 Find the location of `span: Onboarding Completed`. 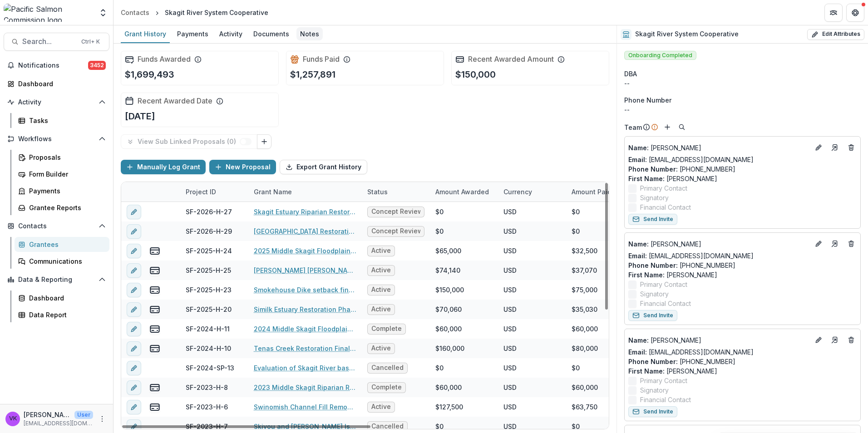

span: Onboarding Completed is located at coordinates (660, 56).